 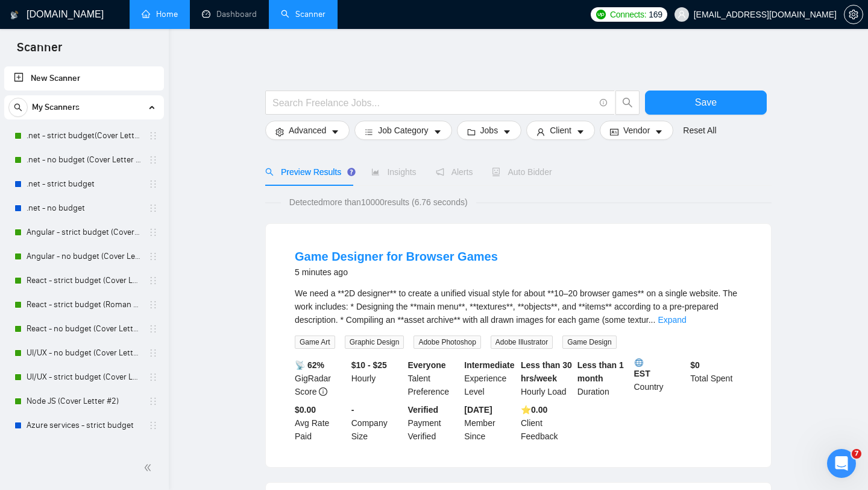 What do you see at coordinates (84, 449) in the screenshot?
I see `a: Azure services - no budget` at bounding box center [84, 449].